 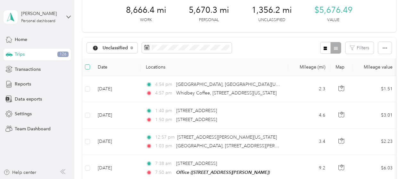 What do you see at coordinates (375, 67) in the screenshot?
I see `th: Mileage value` at bounding box center [375, 67].